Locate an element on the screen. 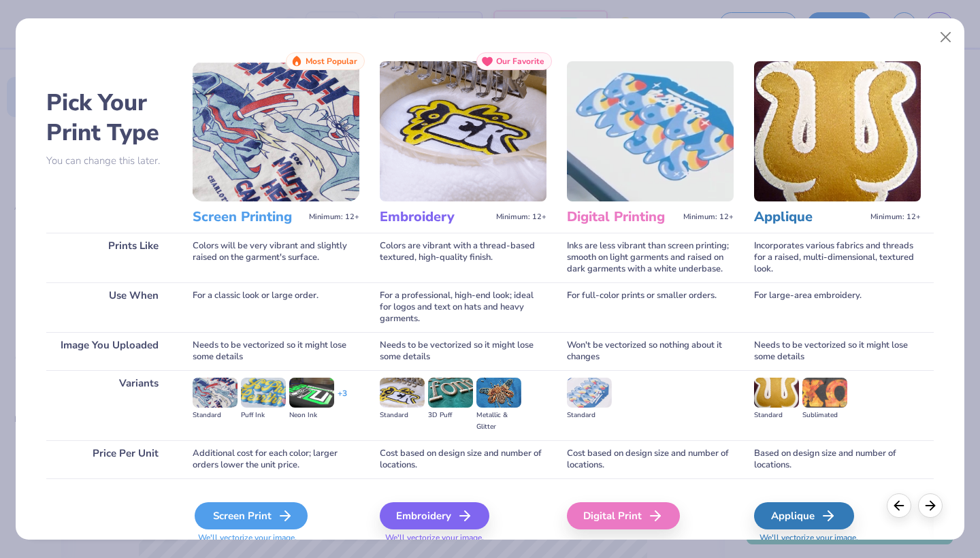 This screenshot has height=558, width=980. div: Variants is located at coordinates (109, 405).